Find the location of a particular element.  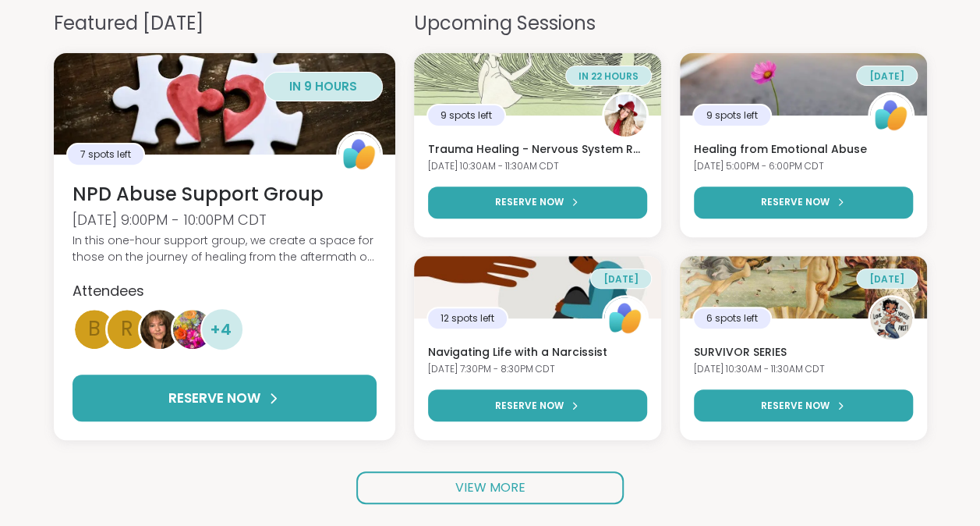

h3: SURVIVOR SERIES is located at coordinates (803, 352).